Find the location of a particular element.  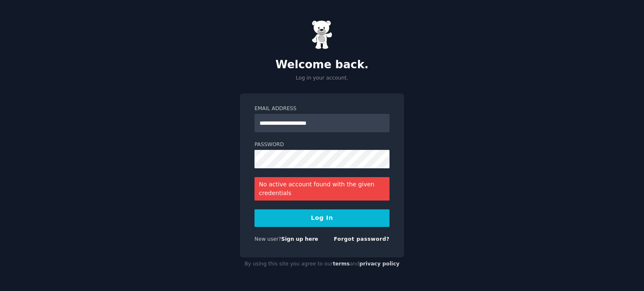

div: No active account found with the given credentials is located at coordinates (322, 189).